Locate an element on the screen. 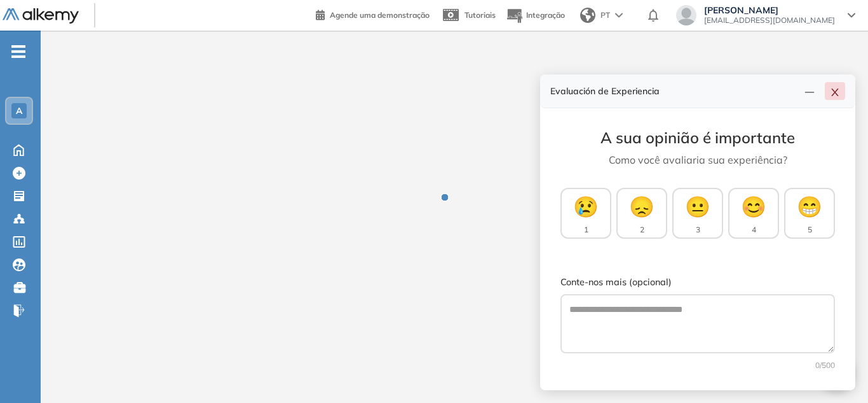 The image size is (868, 403). span: 5 is located at coordinates (810, 229).